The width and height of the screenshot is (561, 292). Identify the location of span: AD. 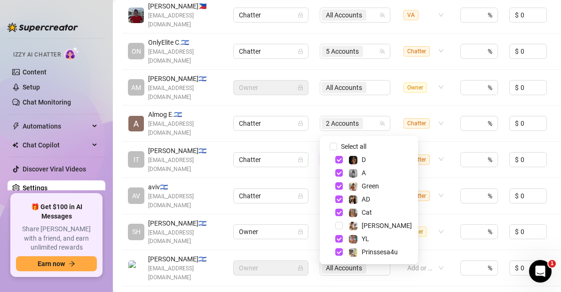
(366, 199).